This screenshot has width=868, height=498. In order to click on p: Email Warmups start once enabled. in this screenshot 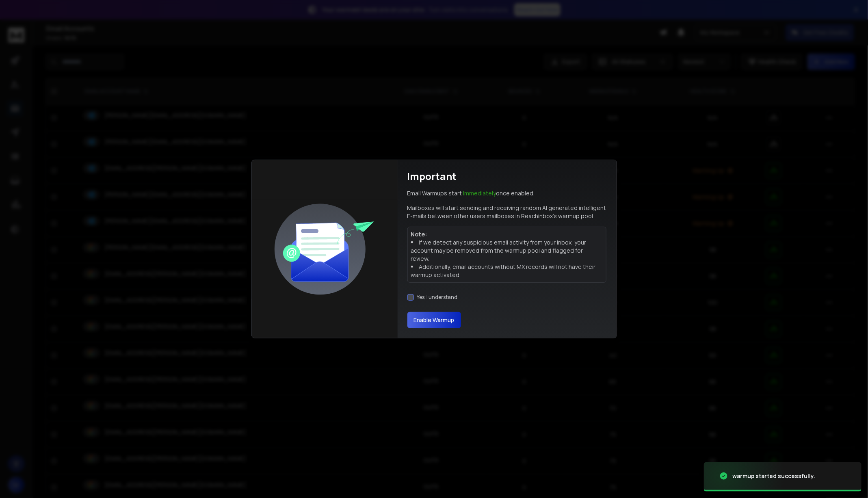, I will do `click(471, 193)`.